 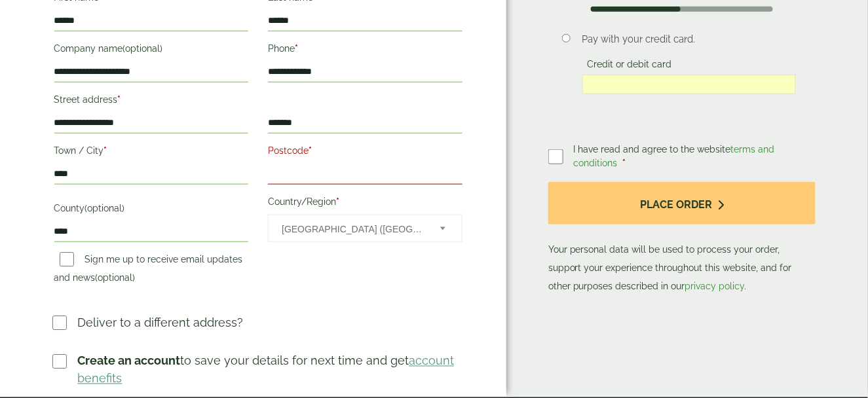 What do you see at coordinates (352, 229) in the screenshot?
I see `span: United Kingdom (UK)` at bounding box center [352, 229].